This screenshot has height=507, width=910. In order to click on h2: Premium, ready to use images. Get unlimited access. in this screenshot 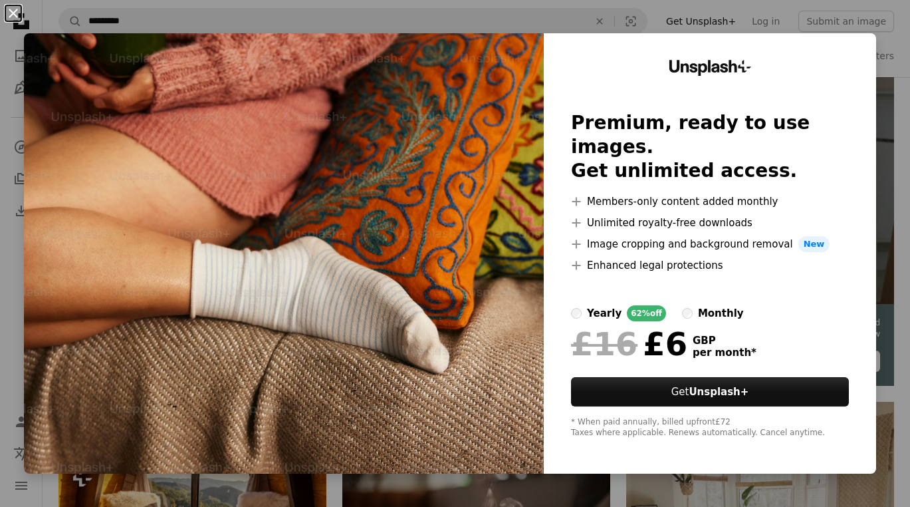, I will do `click(710, 147)`.